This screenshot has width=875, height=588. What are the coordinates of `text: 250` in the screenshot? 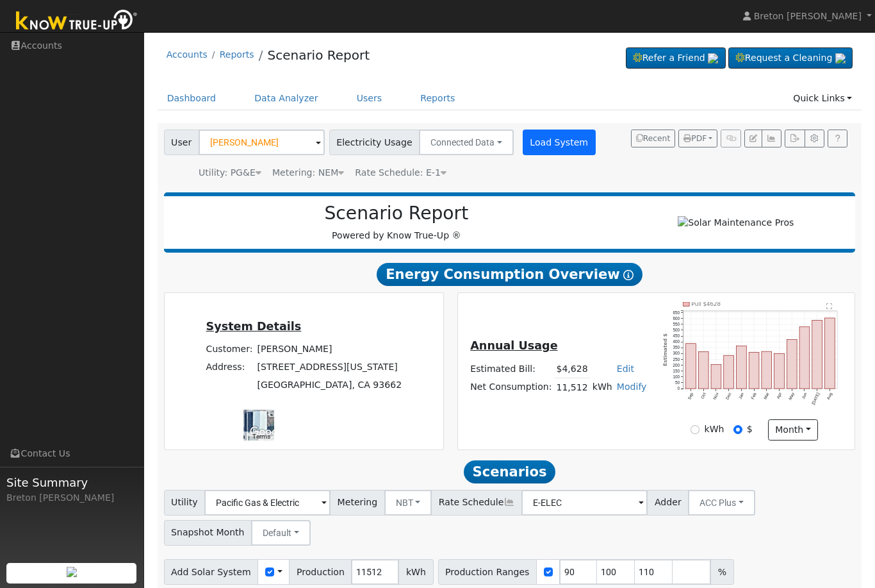 It's located at (677, 359).